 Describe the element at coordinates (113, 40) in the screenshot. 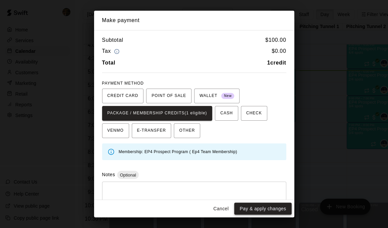

I see `h6: Subtotal` at that location.